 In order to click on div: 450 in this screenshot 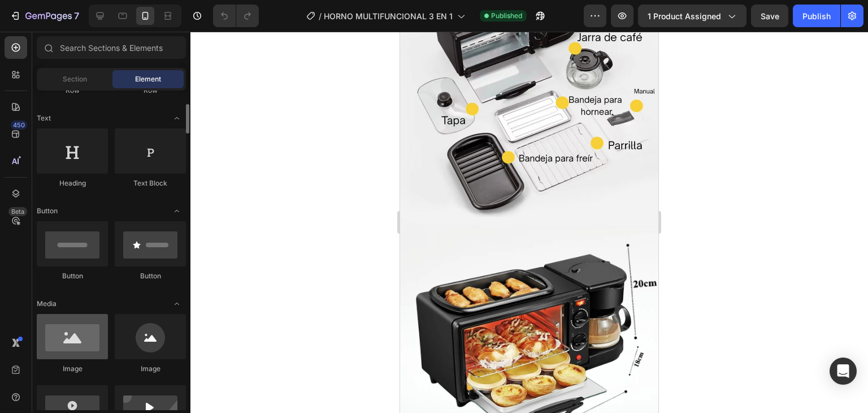, I will do `click(18, 125)`.